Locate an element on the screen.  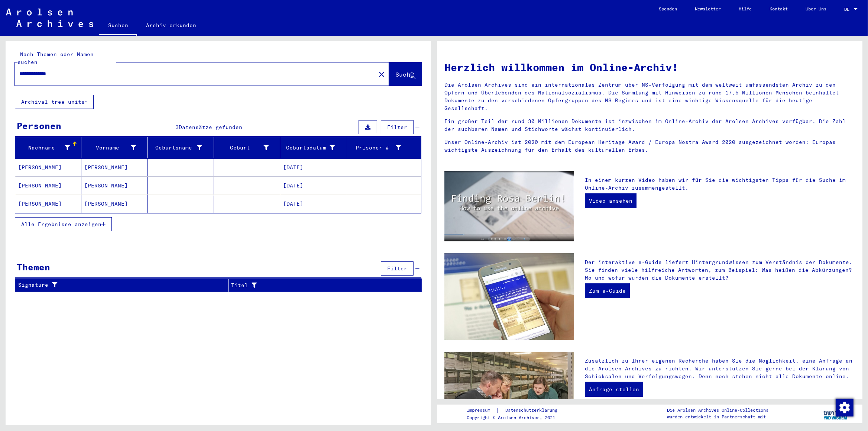
p: Unser Online-Archiv ist 2020 mit dem European Heritage Award / Europa Nostra Award 2020 ausgezeic... is located at coordinates (649, 146).